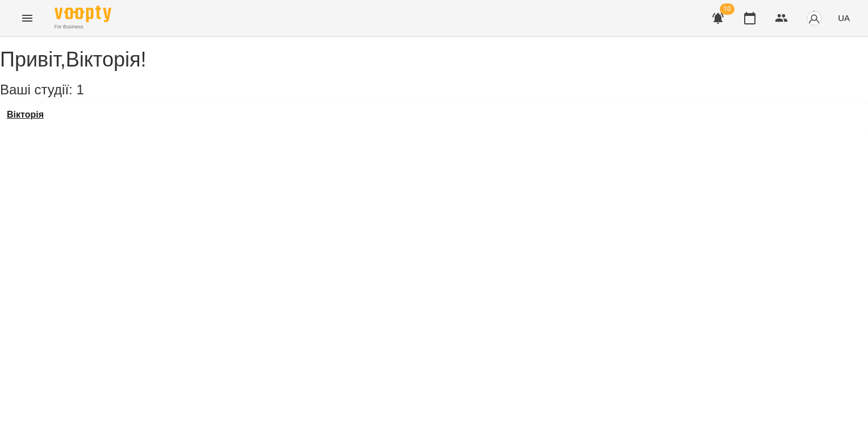  Describe the element at coordinates (83, 13) in the screenshot. I see `img: Voopty Logo` at that location.